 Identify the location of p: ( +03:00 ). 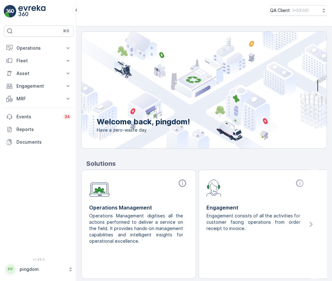
(301, 10).